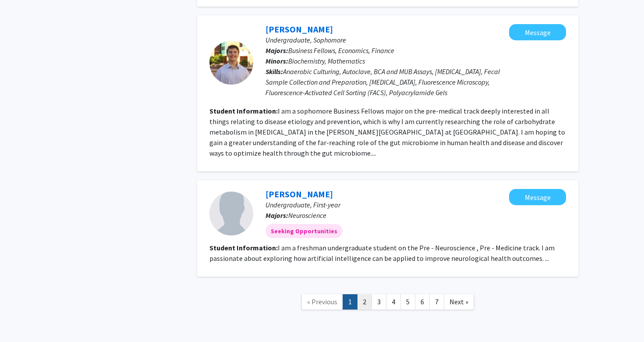  Describe the element at coordinates (537, 32) in the screenshot. I see `button: Message Trent Johnson` at that location.